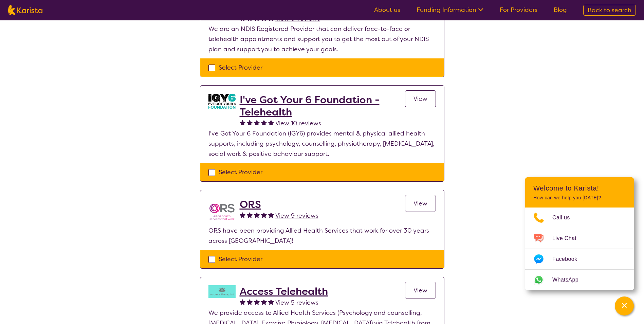 The image size is (644, 324). I want to click on a: View 9 reviews, so click(297, 216).